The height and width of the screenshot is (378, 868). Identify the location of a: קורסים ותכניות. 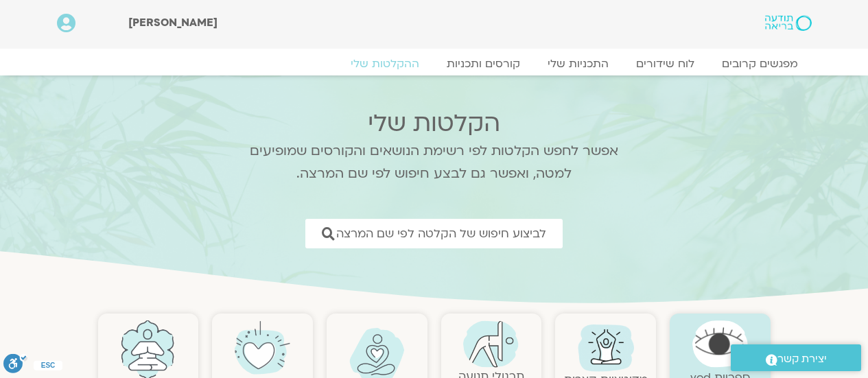
(483, 64).